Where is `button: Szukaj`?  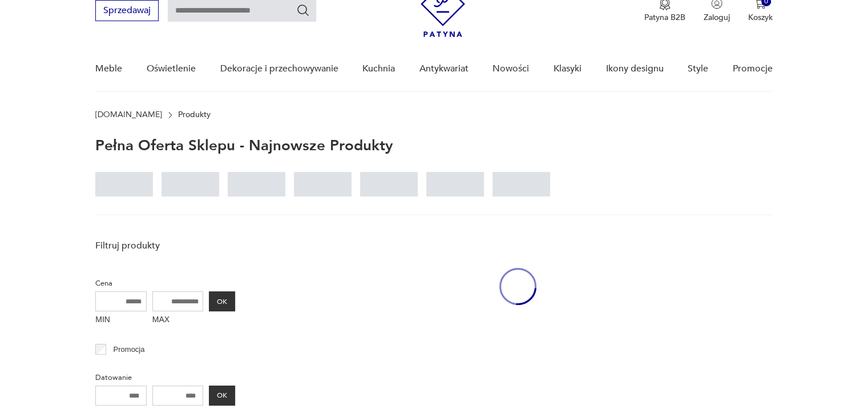
button: Szukaj is located at coordinates (303, 10).